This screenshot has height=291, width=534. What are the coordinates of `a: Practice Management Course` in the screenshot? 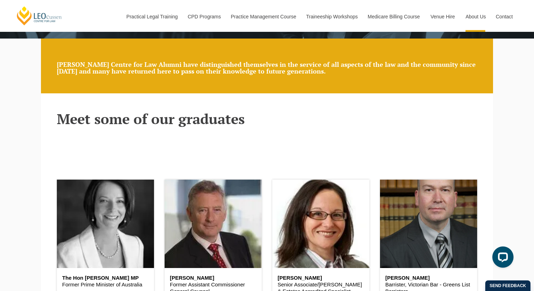 It's located at (263, 17).